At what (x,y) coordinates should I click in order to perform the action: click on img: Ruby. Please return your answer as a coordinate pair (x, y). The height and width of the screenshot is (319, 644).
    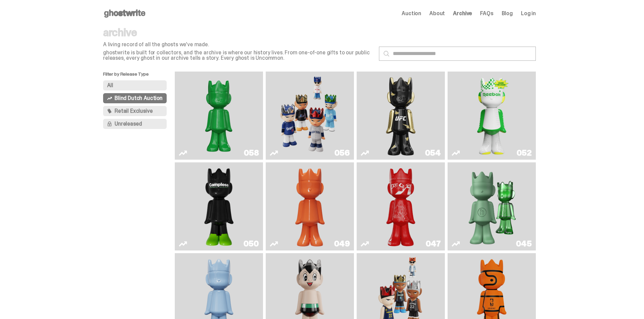
    Looking at the image, I should click on (401, 115).